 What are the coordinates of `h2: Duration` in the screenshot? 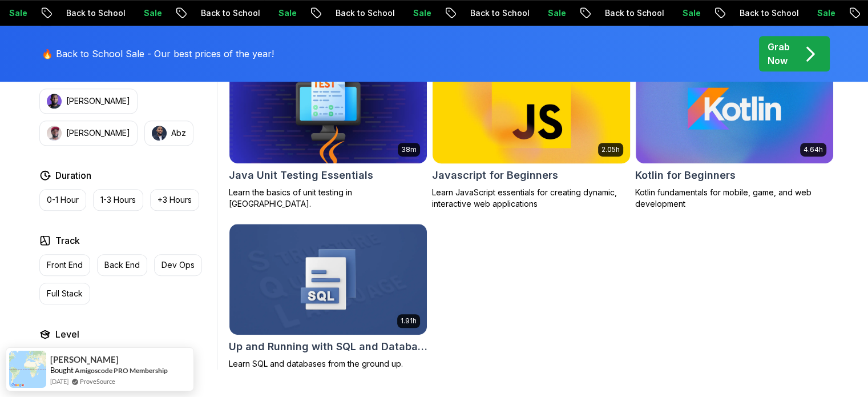 It's located at (73, 175).